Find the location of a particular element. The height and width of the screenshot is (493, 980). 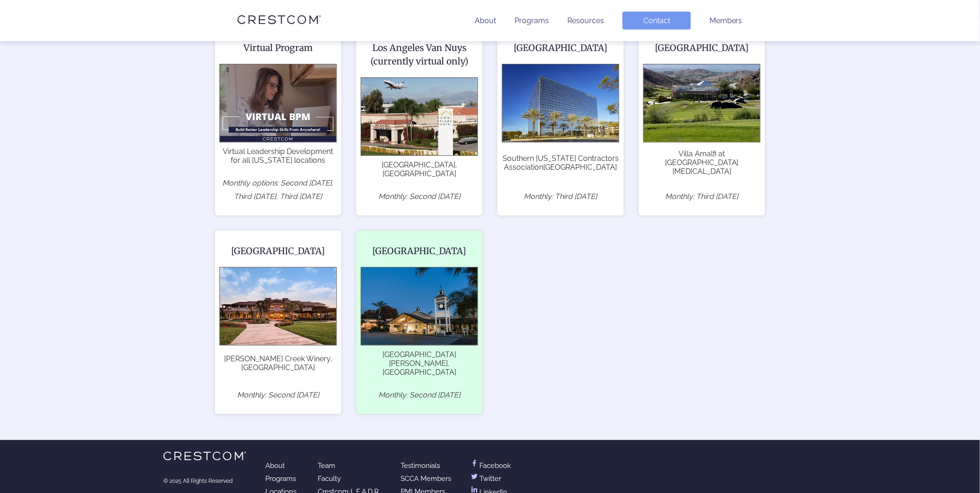

a: Team is located at coordinates (327, 466).